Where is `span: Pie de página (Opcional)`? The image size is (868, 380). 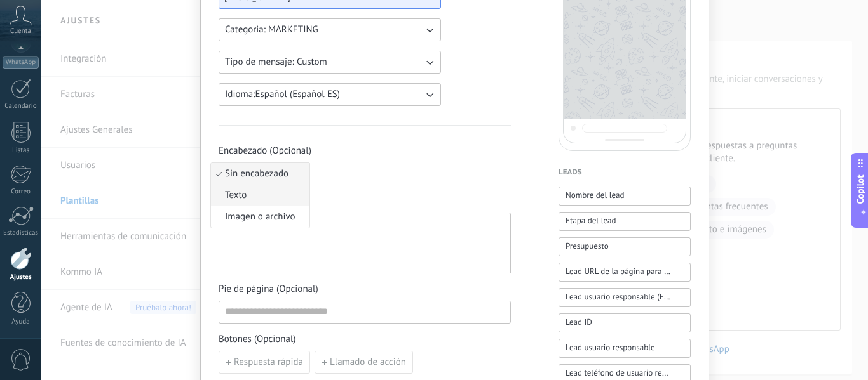
span: Pie de página (Opcional) is located at coordinates (365, 290).